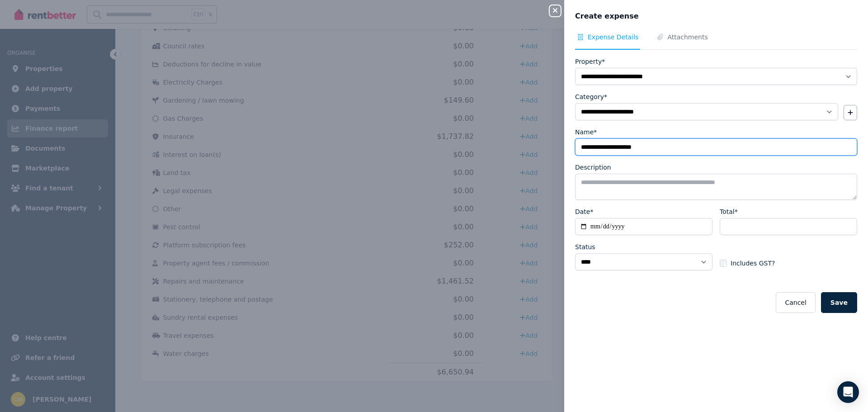  What do you see at coordinates (584, 212) in the screenshot?
I see `label: Date*` at bounding box center [584, 212].